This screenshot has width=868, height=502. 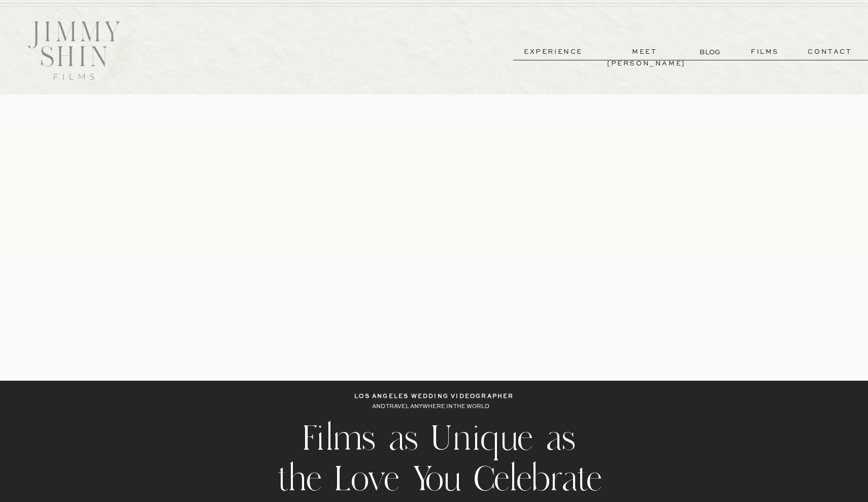 What do you see at coordinates (765, 52) in the screenshot?
I see `p: films` at bounding box center [765, 52].